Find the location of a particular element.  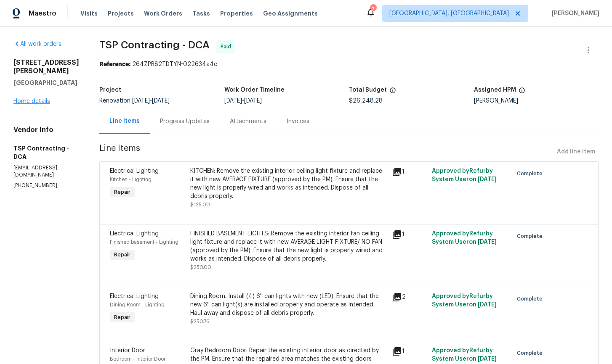

h5: Assigned HPM is located at coordinates (495, 90).